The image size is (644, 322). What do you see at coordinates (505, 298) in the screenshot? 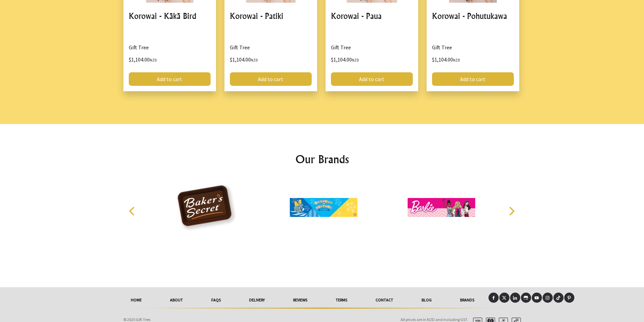
I see `a: X (Twitter)` at bounding box center [505, 298].